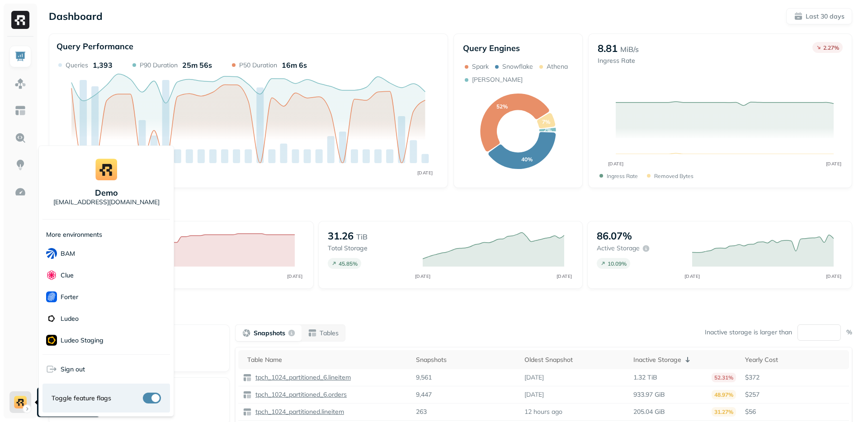 The width and height of the screenshot is (868, 422). What do you see at coordinates (67, 275) in the screenshot?
I see `p: Clue` at bounding box center [67, 275].